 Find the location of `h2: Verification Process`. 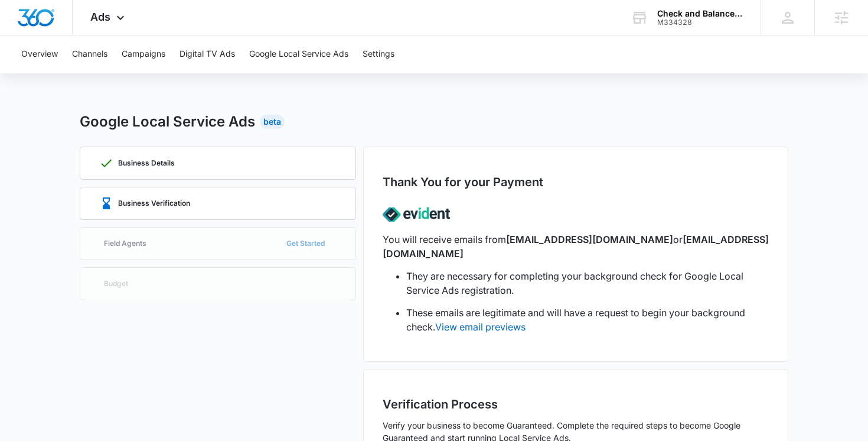

h2: Verification Process is located at coordinates (576, 404).